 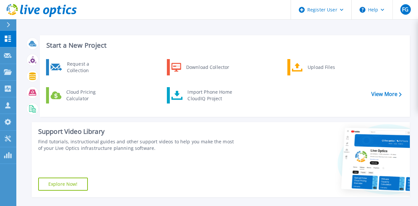 What do you see at coordinates (87, 95) in the screenshot?
I see `div: Cloud Pricing Calculator` at bounding box center [87, 95].